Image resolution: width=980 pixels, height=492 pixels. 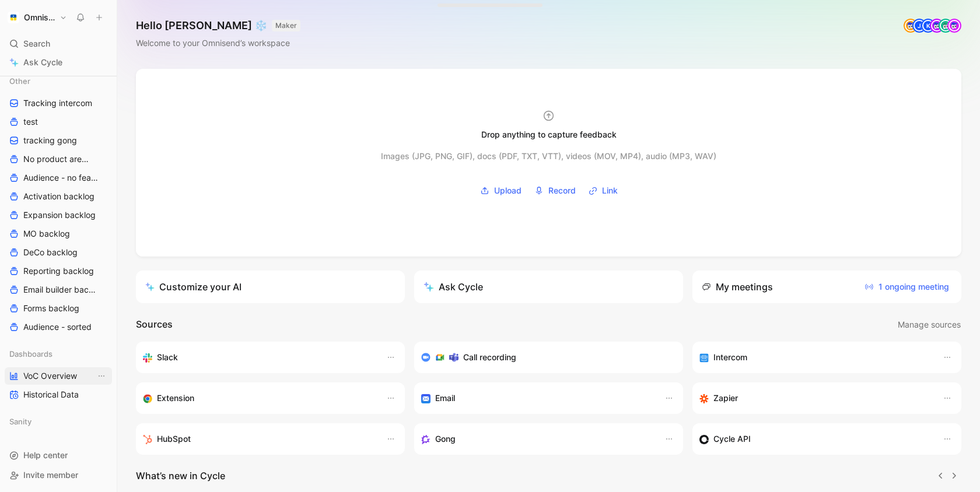 I want to click on span: Upload, so click(x=507, y=191).